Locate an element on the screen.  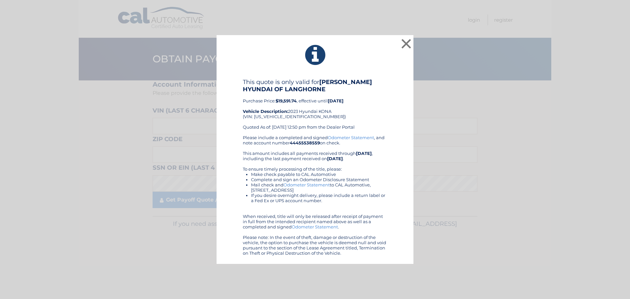
strong: Vehicle Description: is located at coordinates (265, 111).